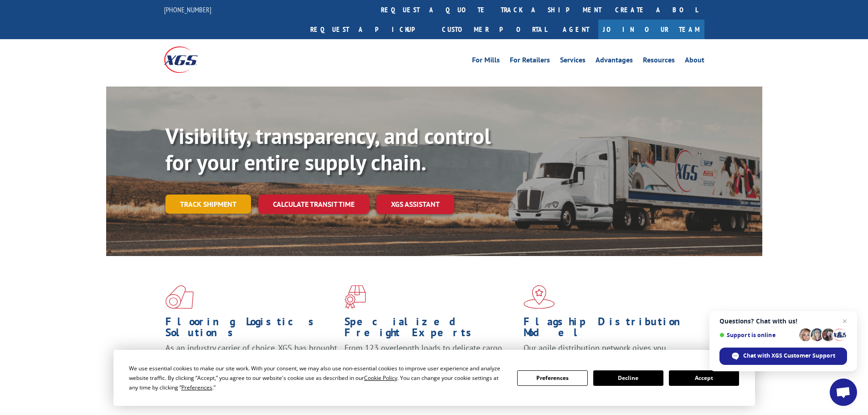 Image resolution: width=868 pixels, height=415 pixels. Describe the element at coordinates (486, 61) in the screenshot. I see `a: For Mills` at that location.